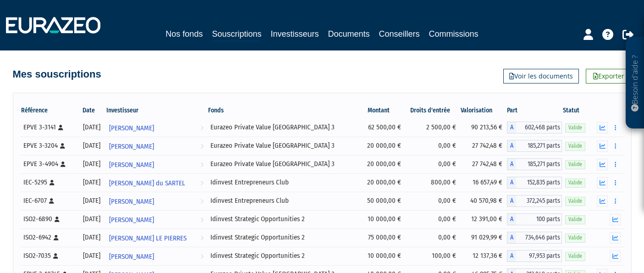 The image size is (644, 273). Describe the element at coordinates (49, 219) in the screenshot. I see `div: ISO2-6890` at that location.